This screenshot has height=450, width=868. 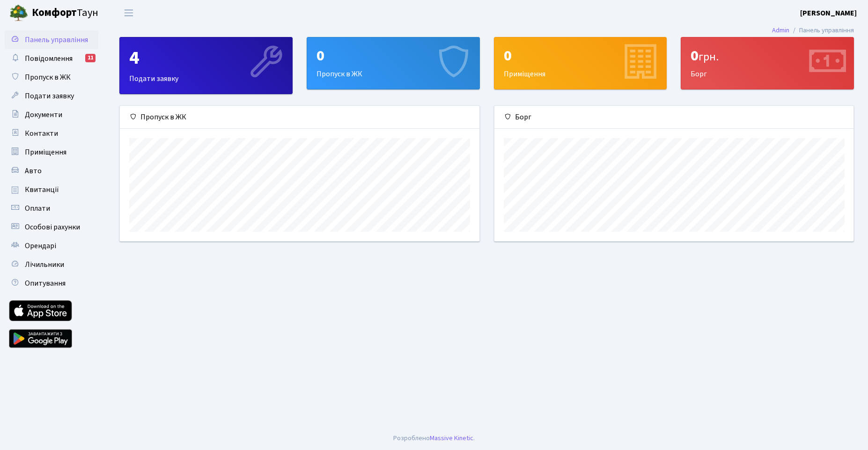 I want to click on span: Приміщення, so click(x=45, y=152).